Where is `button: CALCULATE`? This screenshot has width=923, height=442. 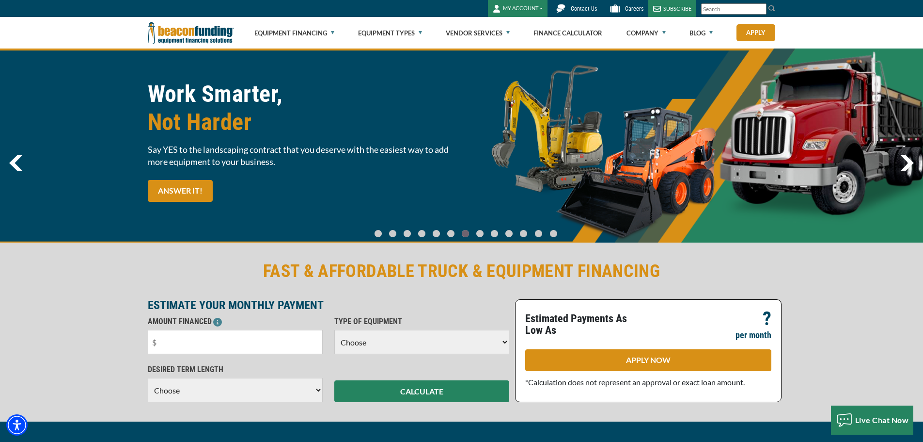 button: CALCULATE is located at coordinates (422, 391).